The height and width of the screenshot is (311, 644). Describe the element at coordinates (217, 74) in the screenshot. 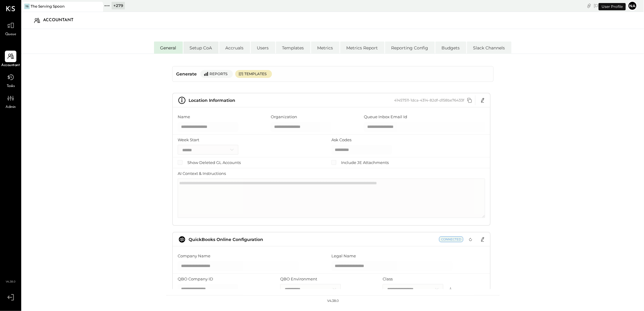

I see `button: Reports` at that location.